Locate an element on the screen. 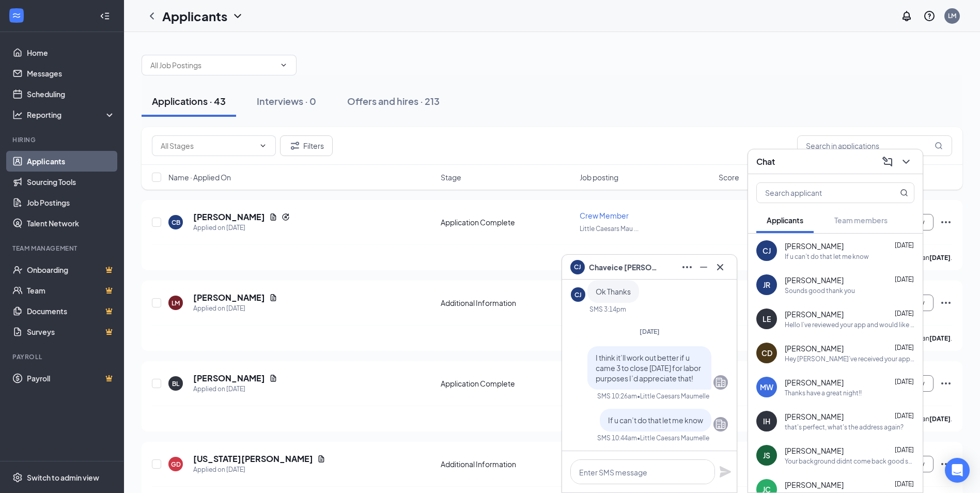  svg: Minimize is located at coordinates (704, 267).